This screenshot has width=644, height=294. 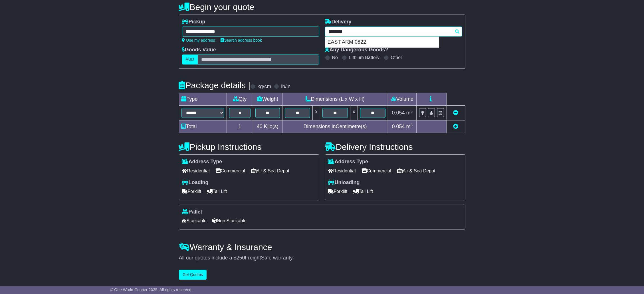 I want to click on div: EAST ARM 0822, so click(x=382, y=42).